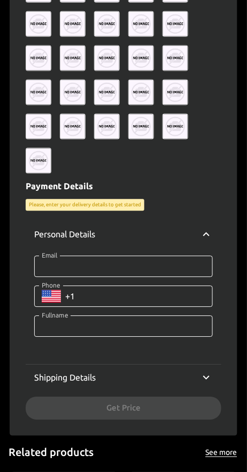  What do you see at coordinates (85, 205) in the screenshot?
I see `p: Please, enter your delivery details to get started` at bounding box center [85, 205].